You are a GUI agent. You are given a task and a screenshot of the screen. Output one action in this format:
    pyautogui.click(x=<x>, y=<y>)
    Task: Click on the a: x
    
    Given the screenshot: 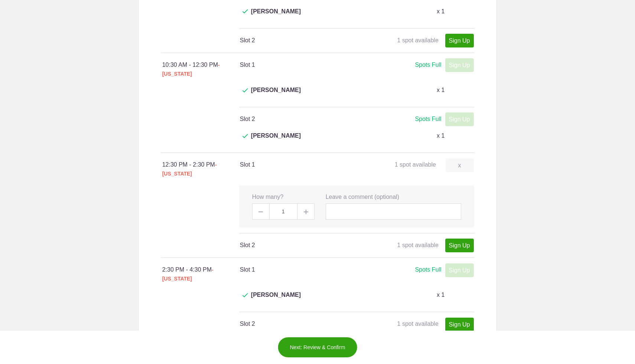 What is the action you would take?
    pyautogui.click(x=459, y=165)
    